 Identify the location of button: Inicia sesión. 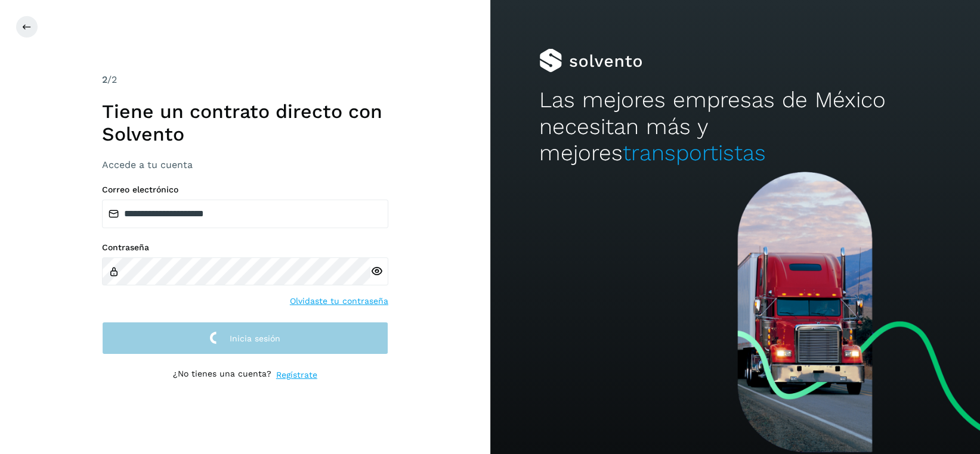
(245, 338).